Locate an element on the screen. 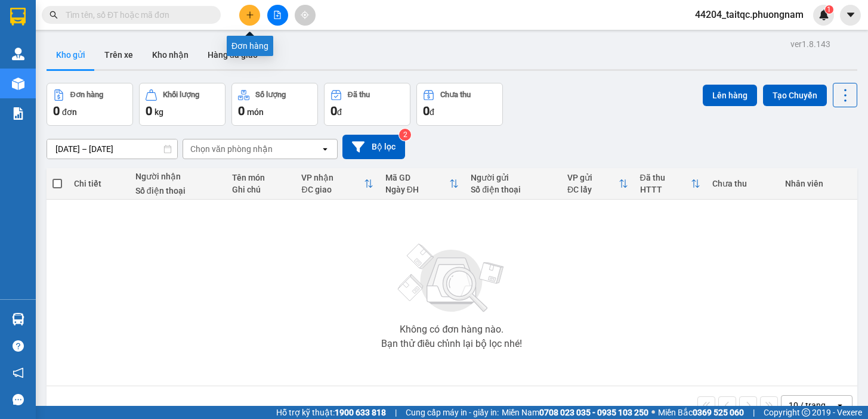  span: đơn is located at coordinates (69, 112).